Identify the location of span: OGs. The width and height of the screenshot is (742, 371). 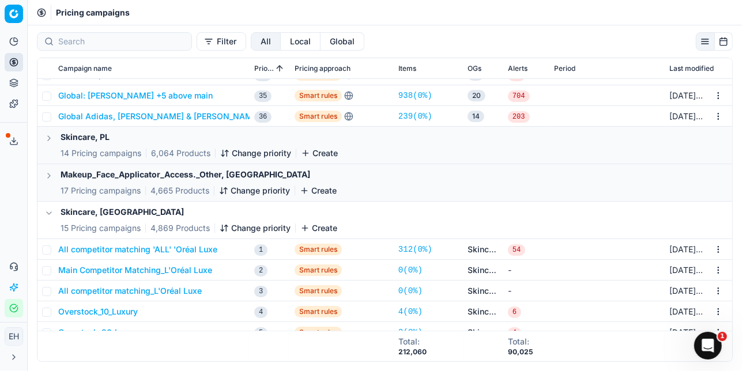
(475, 69).